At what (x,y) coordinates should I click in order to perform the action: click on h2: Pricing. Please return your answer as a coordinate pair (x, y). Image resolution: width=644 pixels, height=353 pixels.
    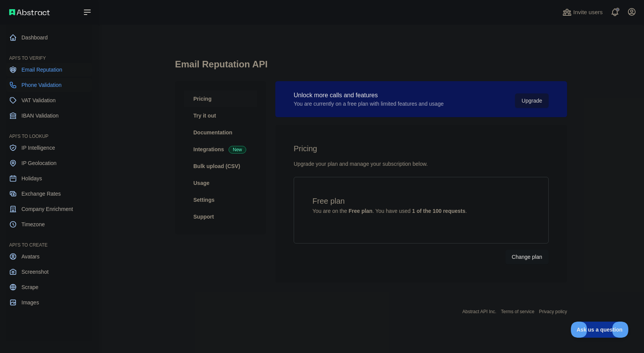
    Looking at the image, I should click on (421, 148).